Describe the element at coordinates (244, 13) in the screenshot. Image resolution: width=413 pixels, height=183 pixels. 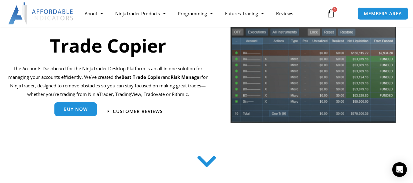
I see `a: Futures Trading` at that location.